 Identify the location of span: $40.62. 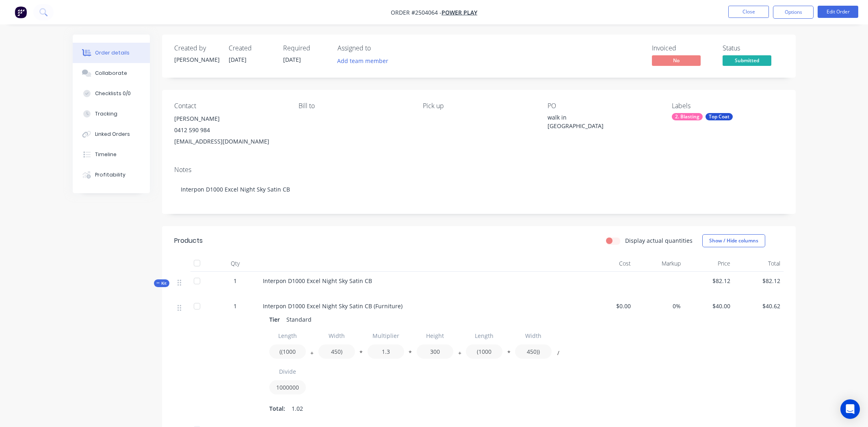
(758, 306).